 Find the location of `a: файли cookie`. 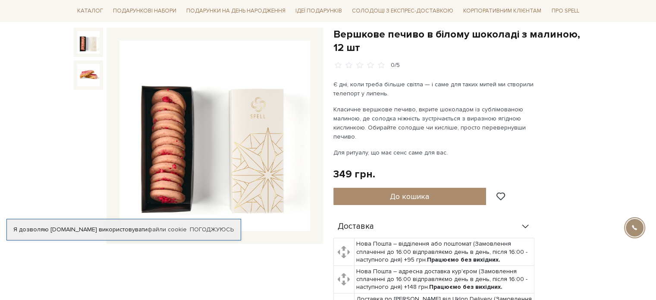

a: файли cookie is located at coordinates (167, 229).